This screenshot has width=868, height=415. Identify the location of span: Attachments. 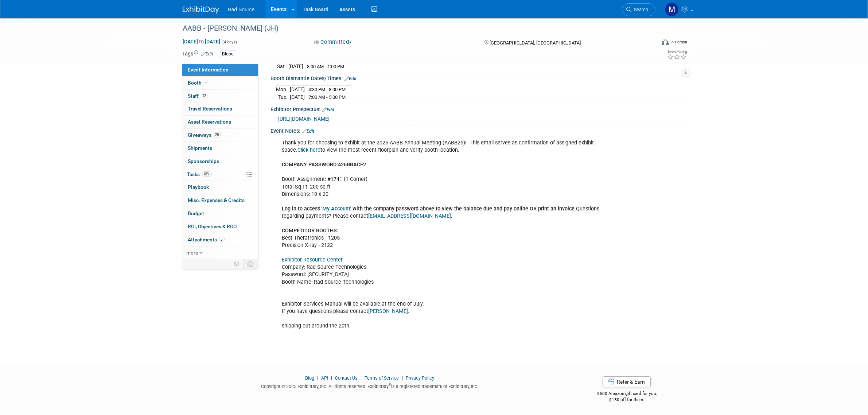
(206, 239).